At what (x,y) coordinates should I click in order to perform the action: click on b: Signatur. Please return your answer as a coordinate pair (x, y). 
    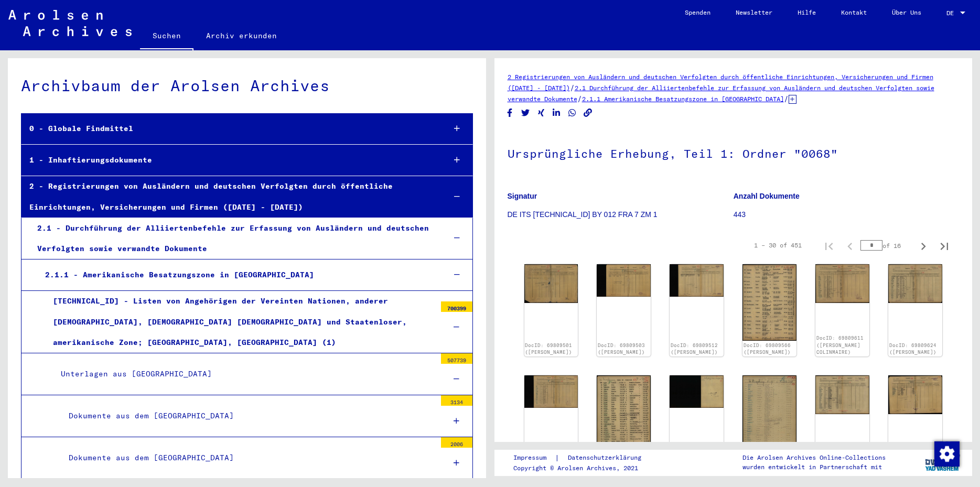
    Looking at the image, I should click on (522, 196).